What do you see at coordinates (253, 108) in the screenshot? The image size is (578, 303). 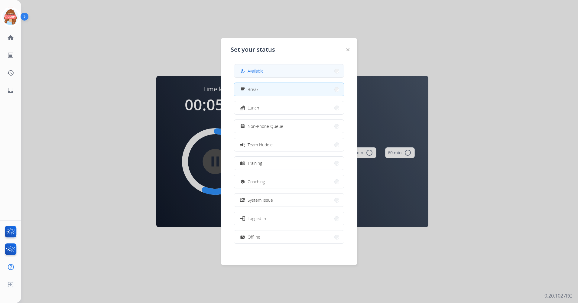 I see `span: Lunch` at bounding box center [253, 108].